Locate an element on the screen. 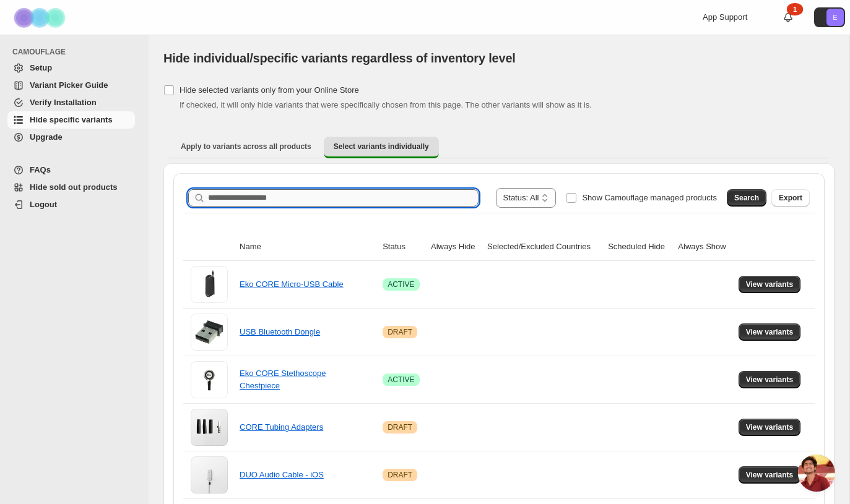  img: Eko CORE Micro-USB Cable is located at coordinates (209, 284).